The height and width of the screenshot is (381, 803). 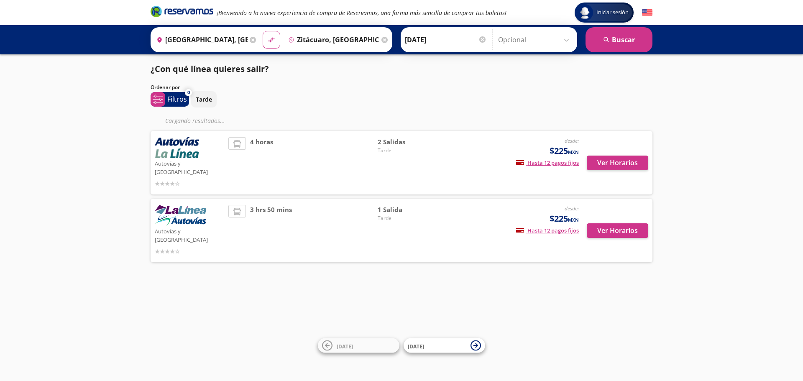 What do you see at coordinates (200, 40) in the screenshot?
I see `input: Buscar Origen` at bounding box center [200, 40].